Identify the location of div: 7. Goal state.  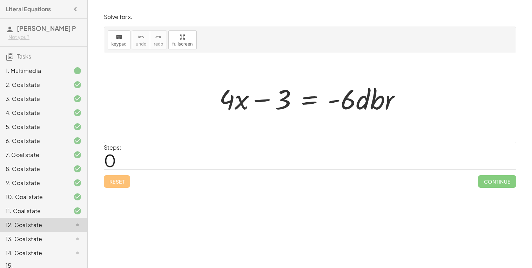
(34, 155).